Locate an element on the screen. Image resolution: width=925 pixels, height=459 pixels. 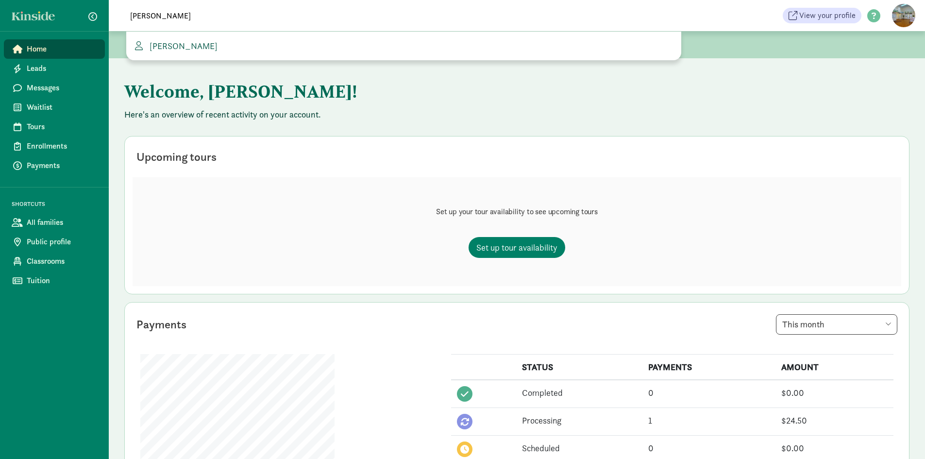
p: Here's an overview of recent activity on your account. is located at coordinates (517, 115).